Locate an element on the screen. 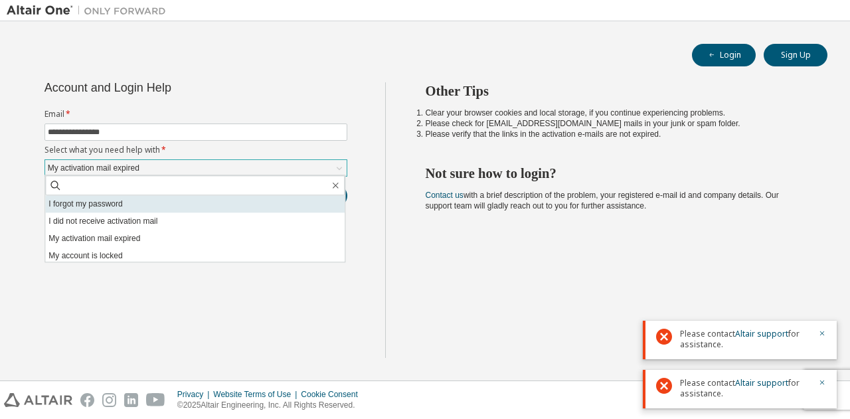  li: I forgot my password is located at coordinates (194, 204).